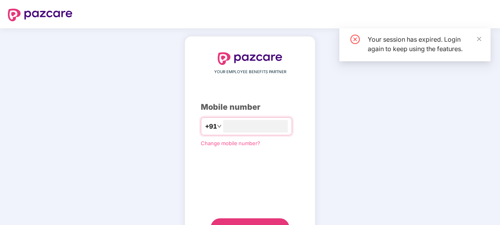 Image resolution: width=500 pixels, height=225 pixels. I want to click on div: Mobile number, so click(250, 107).